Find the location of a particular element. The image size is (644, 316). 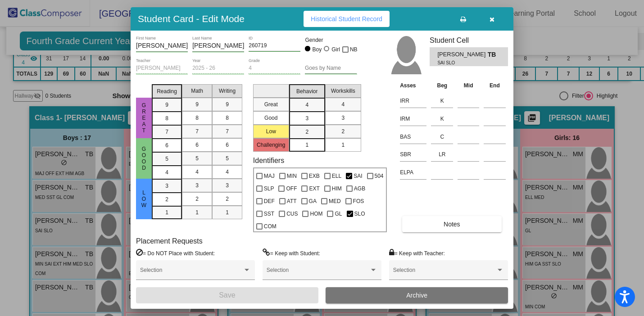

input: goes by name is located at coordinates (331, 68).